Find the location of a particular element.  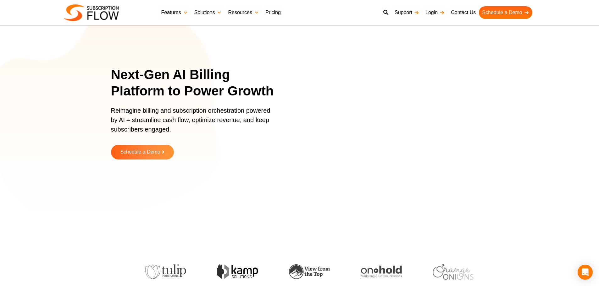

img: tulip-publishing is located at coordinates (165, 272).